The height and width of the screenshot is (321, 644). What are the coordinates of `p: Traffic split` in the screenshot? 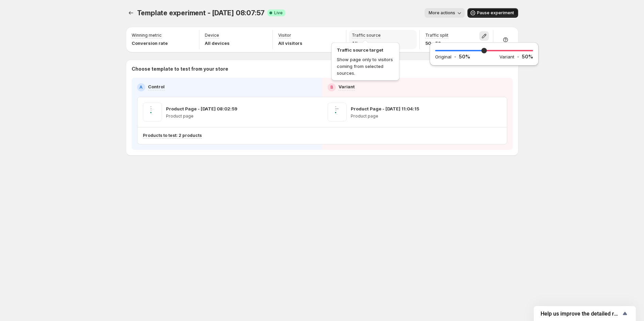 It's located at (437, 36).